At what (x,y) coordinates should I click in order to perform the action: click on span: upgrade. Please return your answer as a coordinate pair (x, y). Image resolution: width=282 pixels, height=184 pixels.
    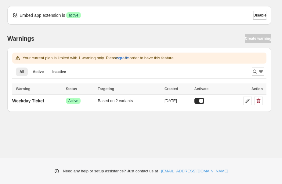
    Looking at the image, I should click on (122, 58).